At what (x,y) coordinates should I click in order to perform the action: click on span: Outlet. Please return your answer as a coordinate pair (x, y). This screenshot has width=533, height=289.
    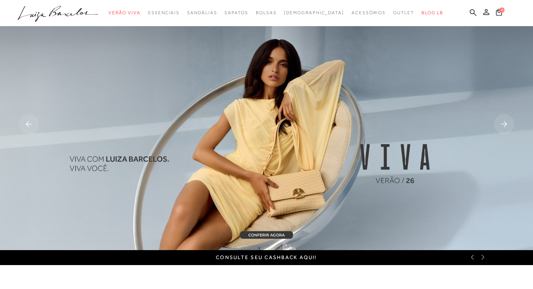
    Looking at the image, I should click on (404, 13).